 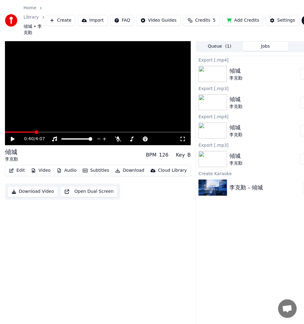 I want to click on button: Video, so click(x=41, y=171).